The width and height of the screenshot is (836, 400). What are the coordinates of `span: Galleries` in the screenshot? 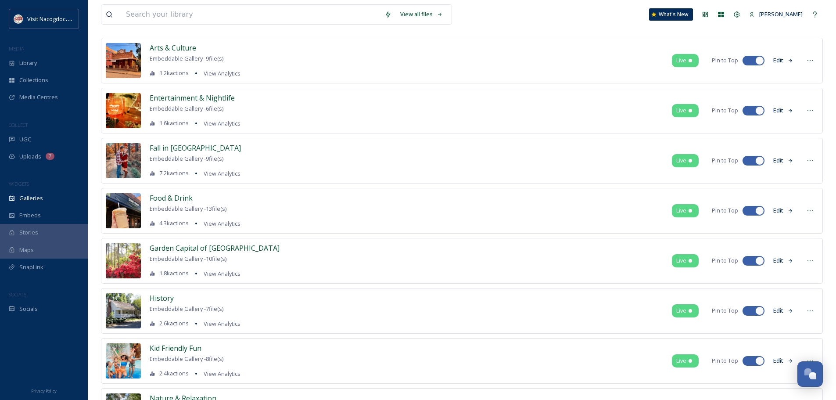 It's located at (31, 198).